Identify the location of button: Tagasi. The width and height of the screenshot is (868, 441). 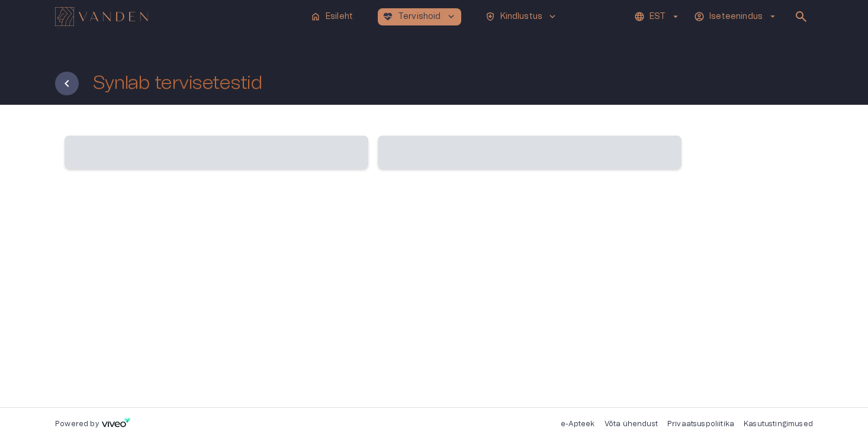
(67, 84).